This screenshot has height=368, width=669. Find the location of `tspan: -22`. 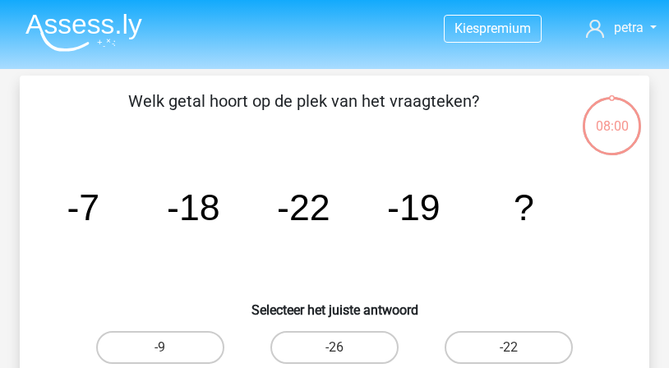

tspan: -22 is located at coordinates (303, 207).